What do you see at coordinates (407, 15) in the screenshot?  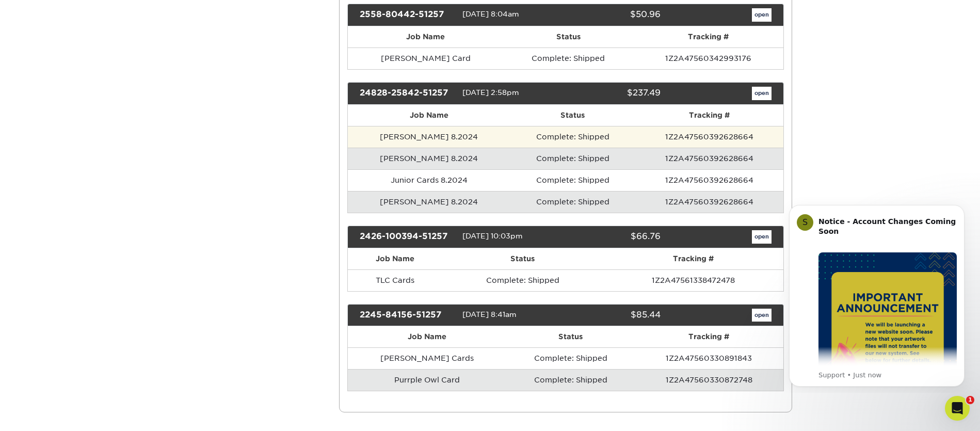 I see `div: 2558-80442-51257` at bounding box center [407, 15].